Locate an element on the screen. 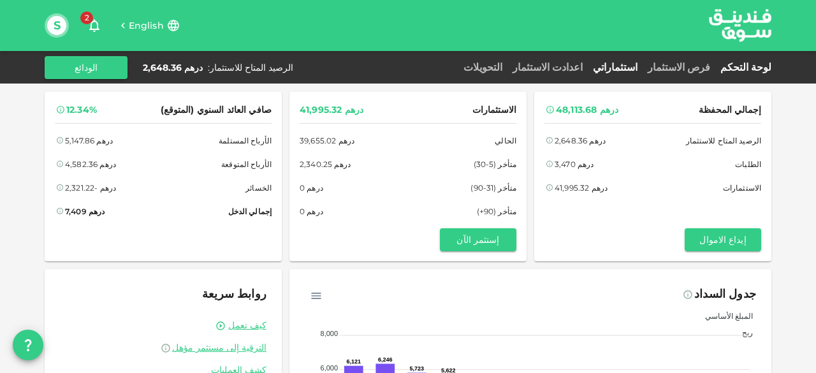 This screenshot has height=373, width=816. a: اعدادت الاستثمار is located at coordinates (547, 67).